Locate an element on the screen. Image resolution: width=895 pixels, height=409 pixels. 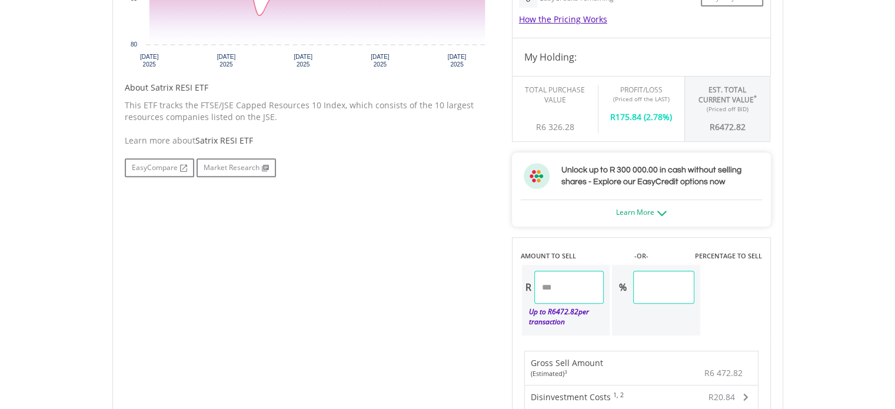
span: Satrix RESI ETF is located at coordinates (224, 140).